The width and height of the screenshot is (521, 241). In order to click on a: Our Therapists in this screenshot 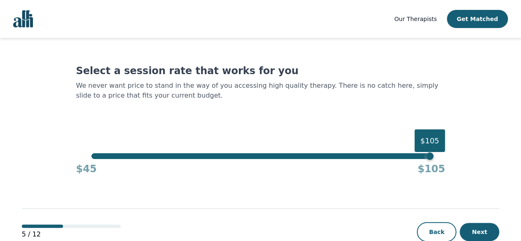, I will do `click(415, 19)`.